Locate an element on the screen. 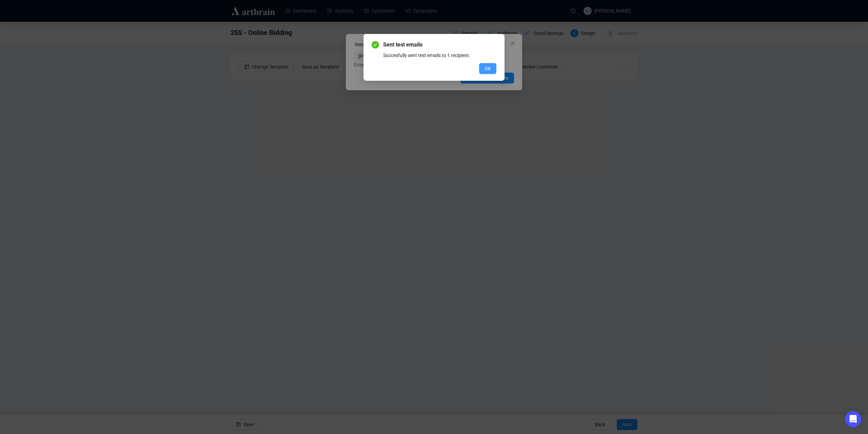 The width and height of the screenshot is (868, 434). span: OK is located at coordinates (488, 69).